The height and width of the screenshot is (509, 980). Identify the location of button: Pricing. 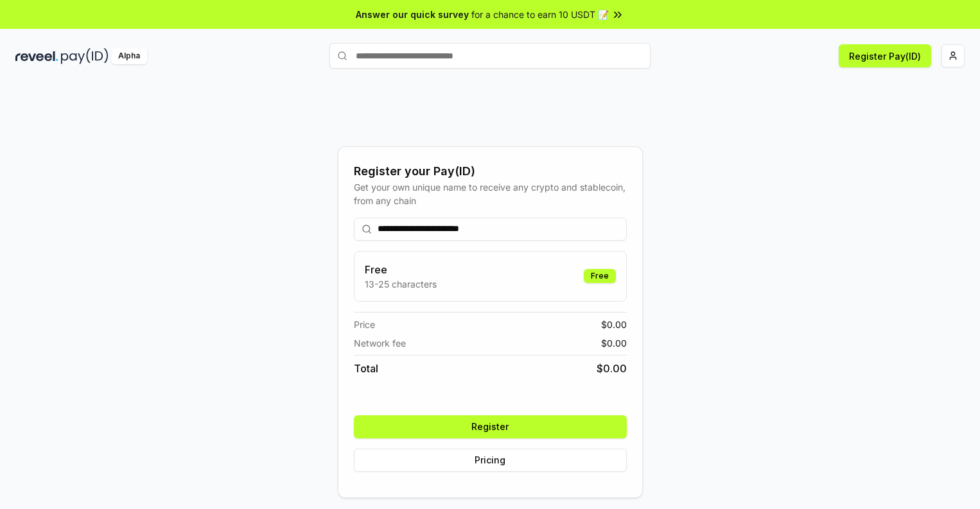
(490, 460).